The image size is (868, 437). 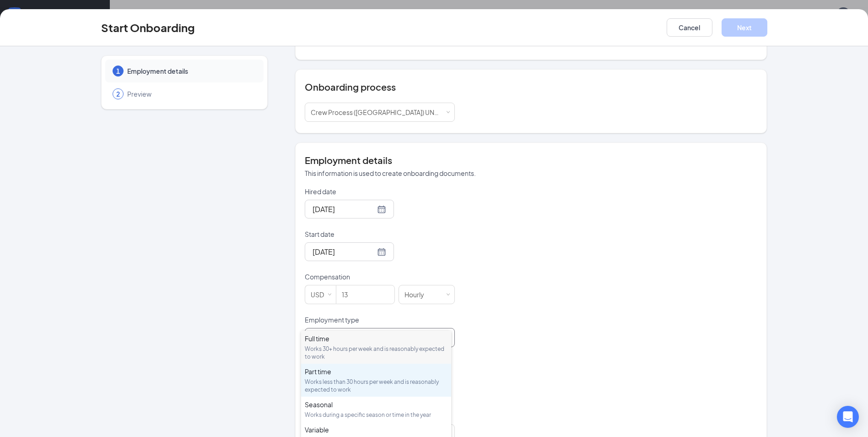 What do you see at coordinates (344, 209) in the screenshot?
I see `input: Oct 15, 2025` at bounding box center [344, 209].